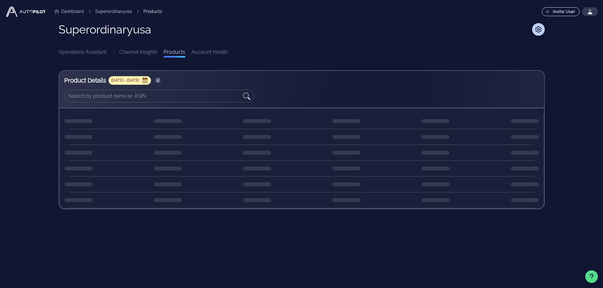  I want to click on a: Account Health, so click(209, 53).